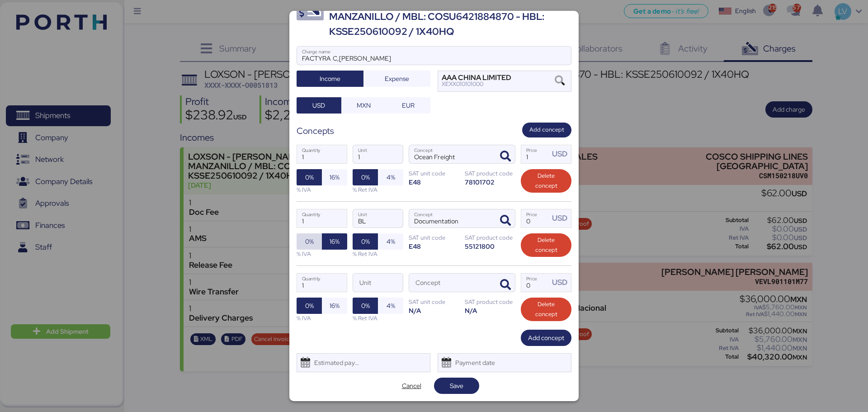 This screenshot has width=868, height=412. I want to click on input: Charge name, so click(434, 56).